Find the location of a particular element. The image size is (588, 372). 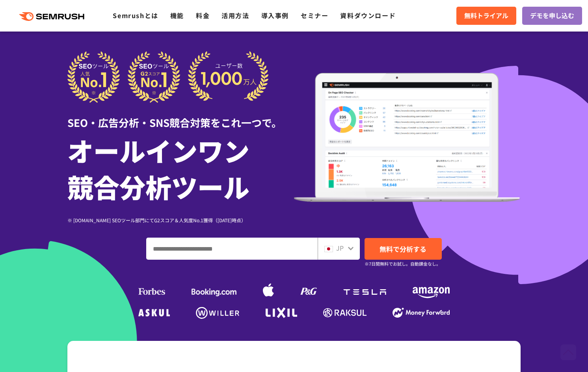

a: セミナー is located at coordinates (314, 15).